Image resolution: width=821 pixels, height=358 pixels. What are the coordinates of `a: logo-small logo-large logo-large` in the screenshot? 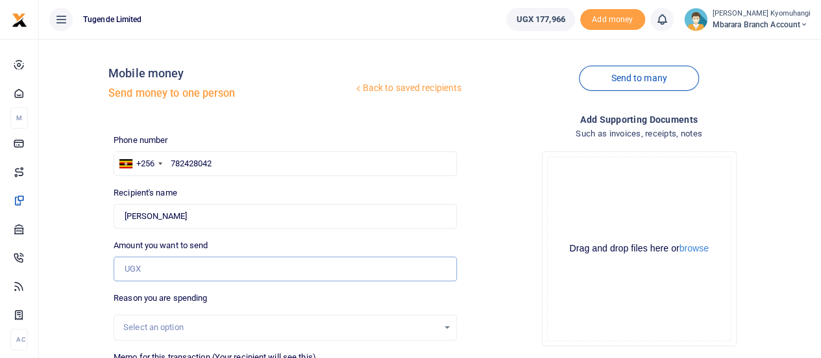 It's located at (19, 19).